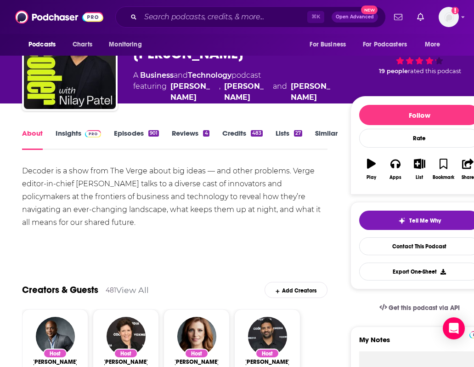  I want to click on button: Open AdvancedNew, so click(355, 17).